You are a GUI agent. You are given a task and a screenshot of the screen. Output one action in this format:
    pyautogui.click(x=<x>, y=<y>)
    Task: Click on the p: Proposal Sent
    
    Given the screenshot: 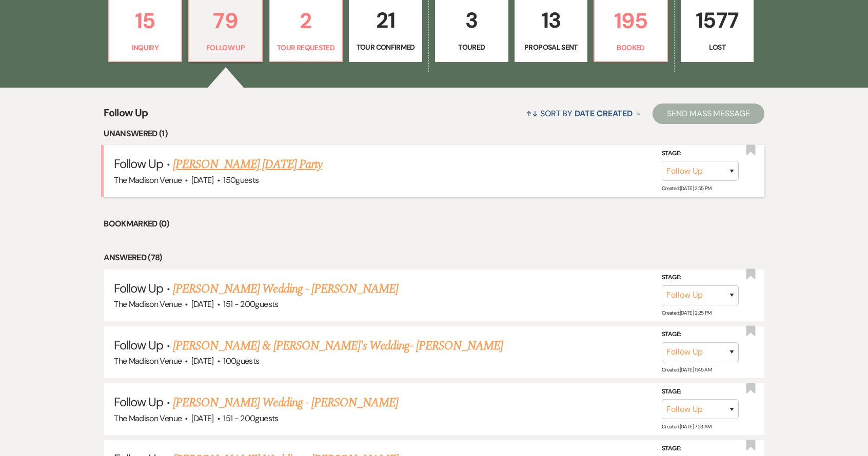 What is the action you would take?
    pyautogui.click(x=551, y=47)
    